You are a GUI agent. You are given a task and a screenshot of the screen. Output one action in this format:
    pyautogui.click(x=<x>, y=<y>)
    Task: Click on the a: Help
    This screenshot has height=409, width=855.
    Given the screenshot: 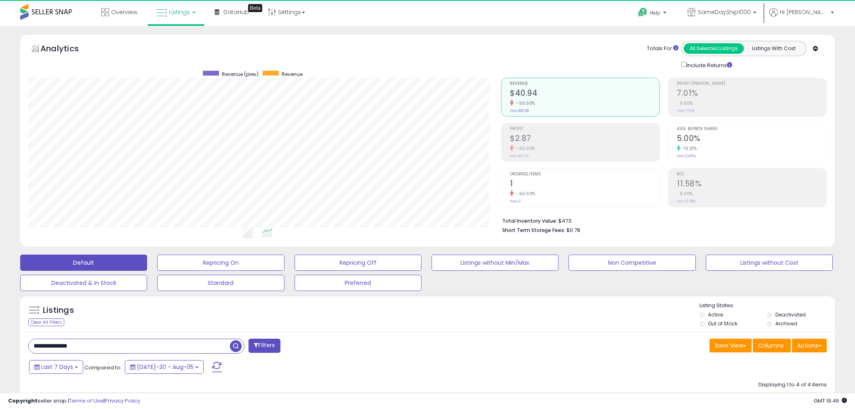 What is the action you would take?
    pyautogui.click(x=653, y=14)
    